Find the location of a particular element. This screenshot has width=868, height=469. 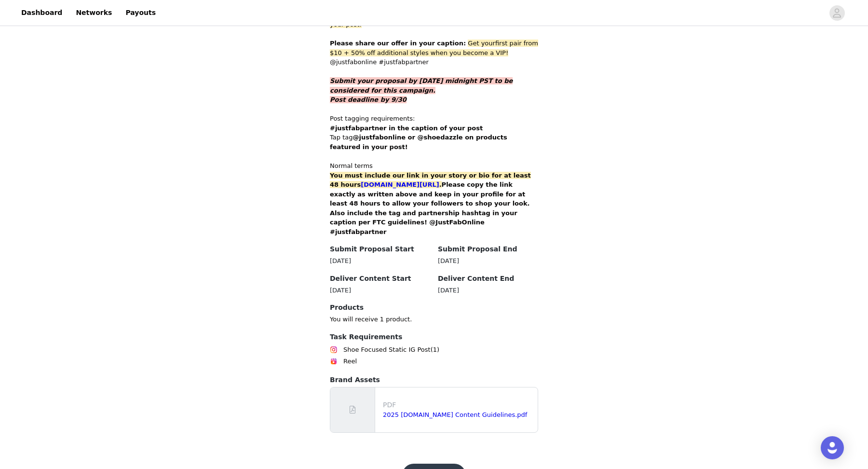

h4: Submit Proposal End is located at coordinates (488, 249).